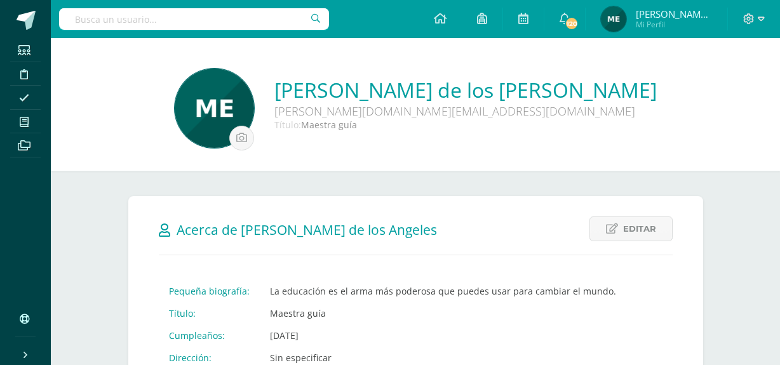  I want to click on span: 120, so click(571, 23).